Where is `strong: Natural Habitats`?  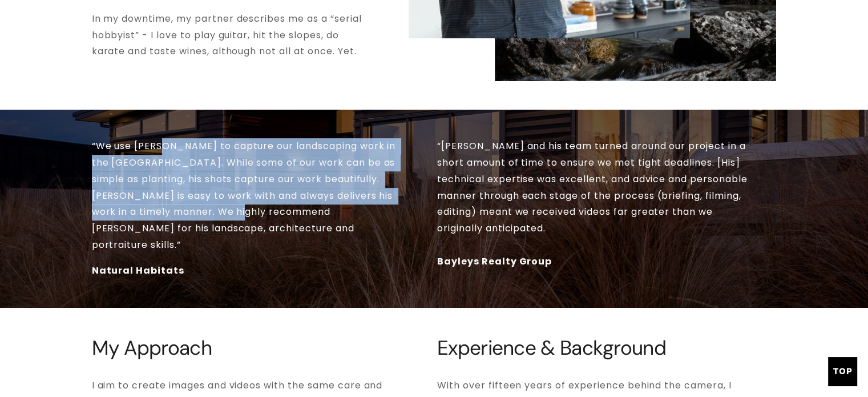
strong: Natural Habitats is located at coordinates (138, 271).